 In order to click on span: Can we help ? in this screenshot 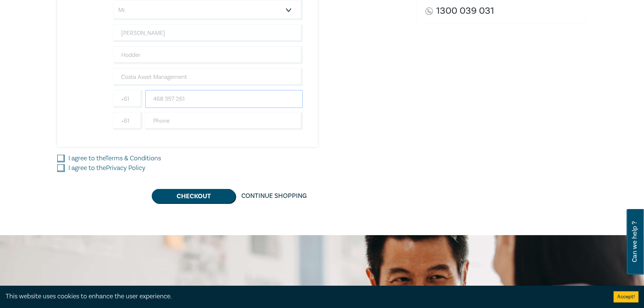, I will do `click(634, 242)`.